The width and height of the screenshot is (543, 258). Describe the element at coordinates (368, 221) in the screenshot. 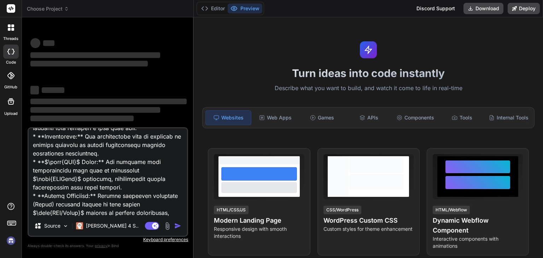

I see `h4: WordPress Custom CSS` at that location.